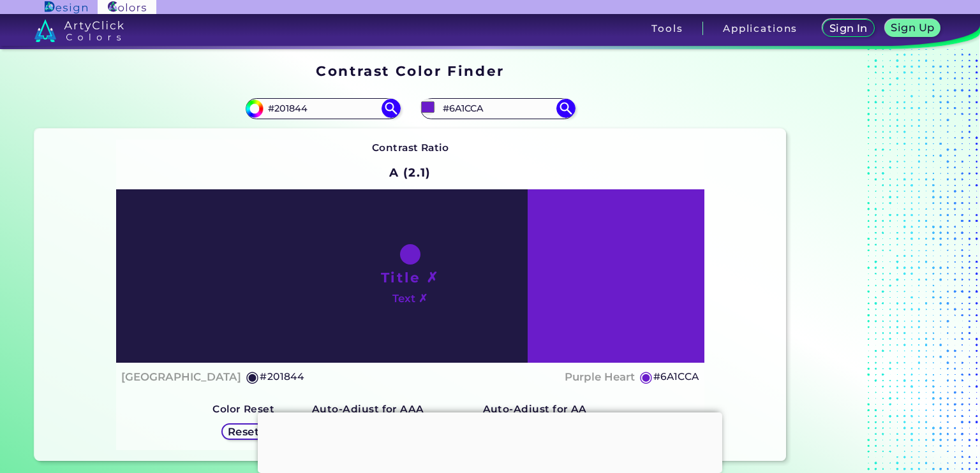 The image size is (980, 473). What do you see at coordinates (849, 28) in the screenshot?
I see `a: Sign In` at bounding box center [849, 28].